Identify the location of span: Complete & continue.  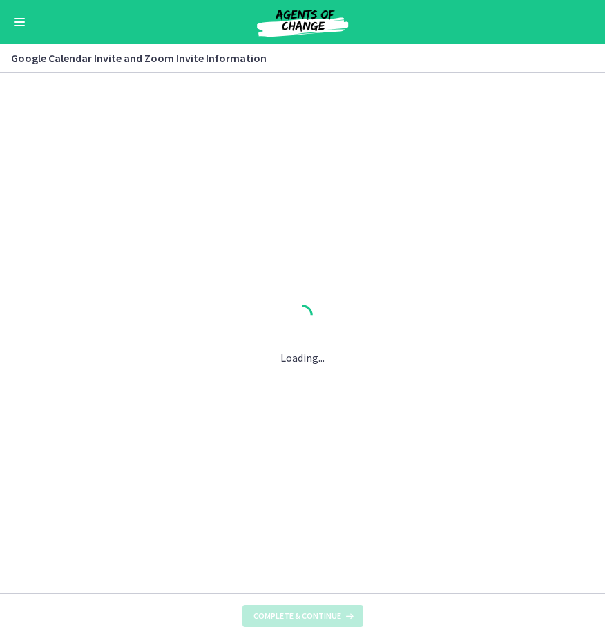
(297, 616).